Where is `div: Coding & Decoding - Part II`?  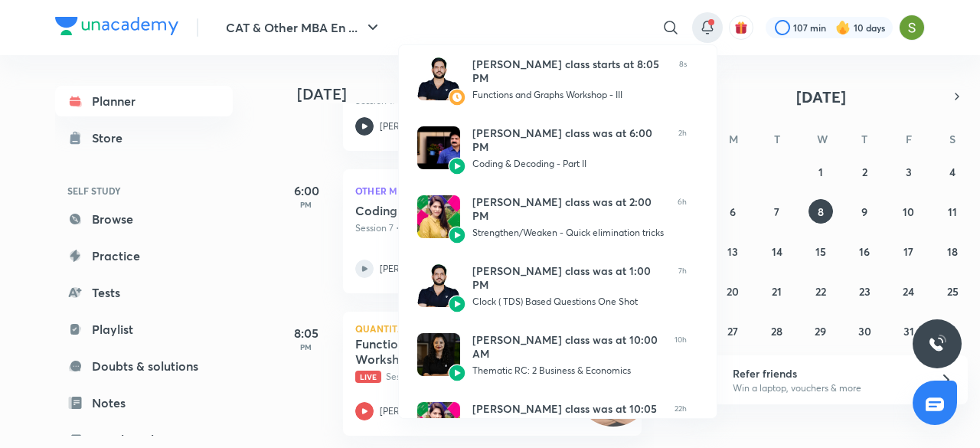
div: Coding & Decoding - Part II is located at coordinates (569, 164).